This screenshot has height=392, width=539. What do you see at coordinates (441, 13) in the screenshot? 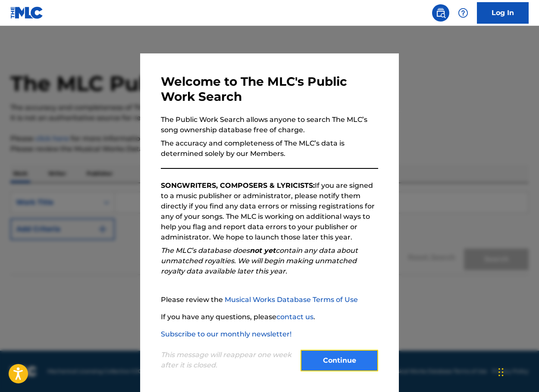
I see `a: Public Search` at bounding box center [441, 13].